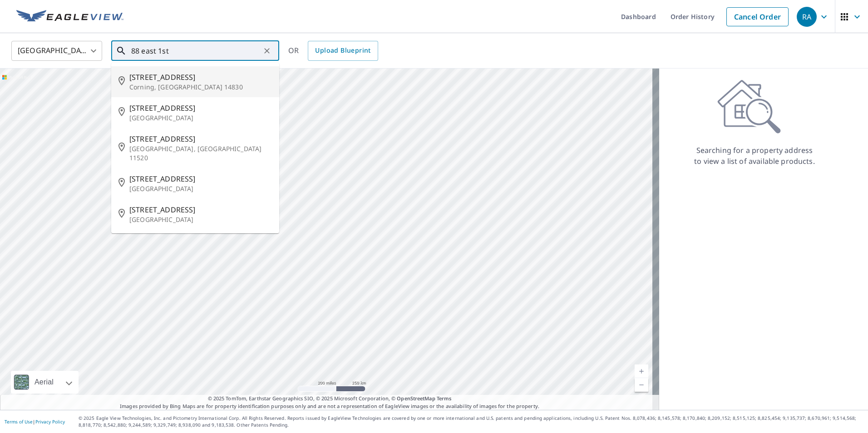  I want to click on a: Current Level 5, Zoom Out, so click(642, 385).